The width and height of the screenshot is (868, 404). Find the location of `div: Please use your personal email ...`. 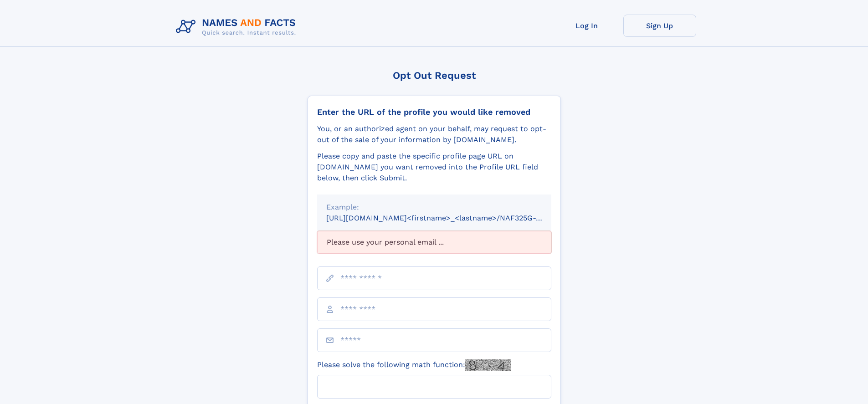

div: Please use your personal email ... is located at coordinates (434, 242).